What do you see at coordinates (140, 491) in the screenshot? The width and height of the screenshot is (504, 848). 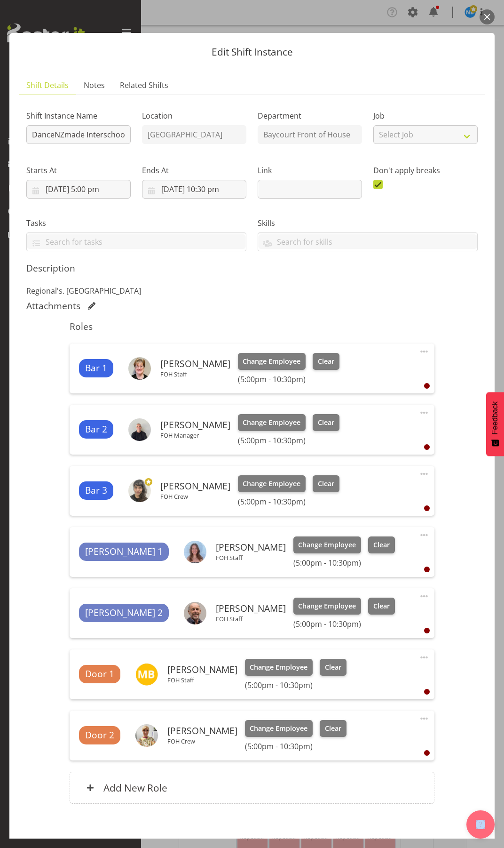 I see `img: dominique-voglerb999deed7b2aa43f4fc17e5c3eb05113.png` at bounding box center [140, 491].